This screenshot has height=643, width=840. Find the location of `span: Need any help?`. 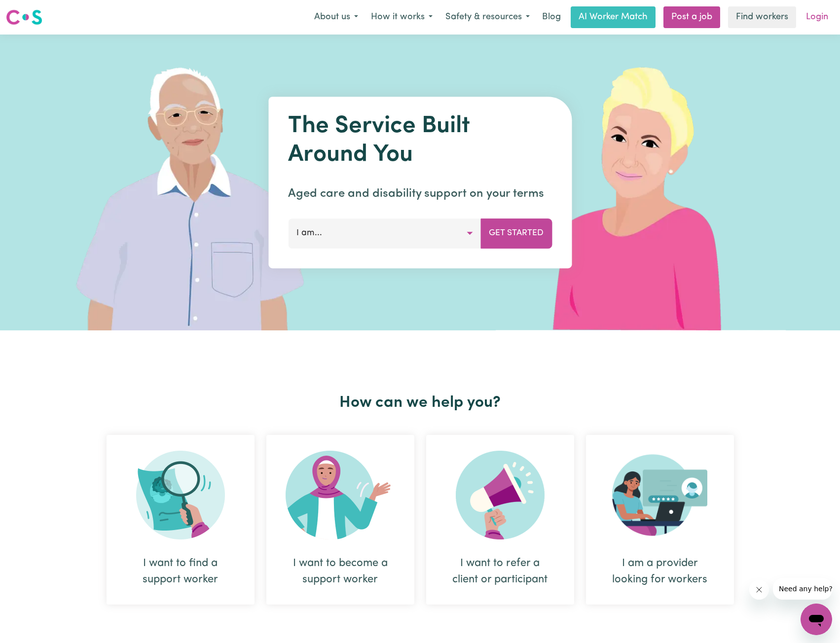

span: Need any help? is located at coordinates (32, 11).